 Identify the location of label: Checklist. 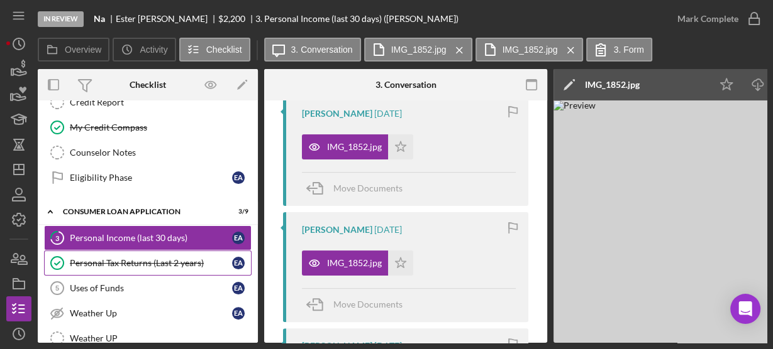
(224, 50).